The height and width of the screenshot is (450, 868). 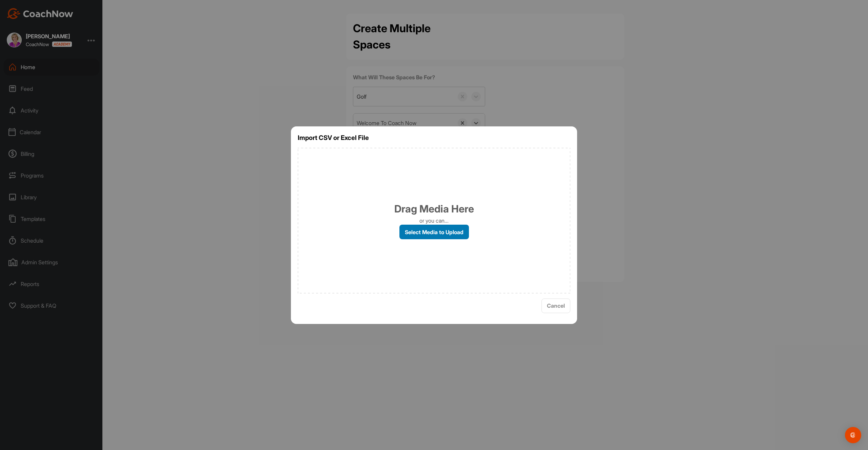 What do you see at coordinates (434, 232) in the screenshot?
I see `label: Select Media to Upload` at bounding box center [434, 232].